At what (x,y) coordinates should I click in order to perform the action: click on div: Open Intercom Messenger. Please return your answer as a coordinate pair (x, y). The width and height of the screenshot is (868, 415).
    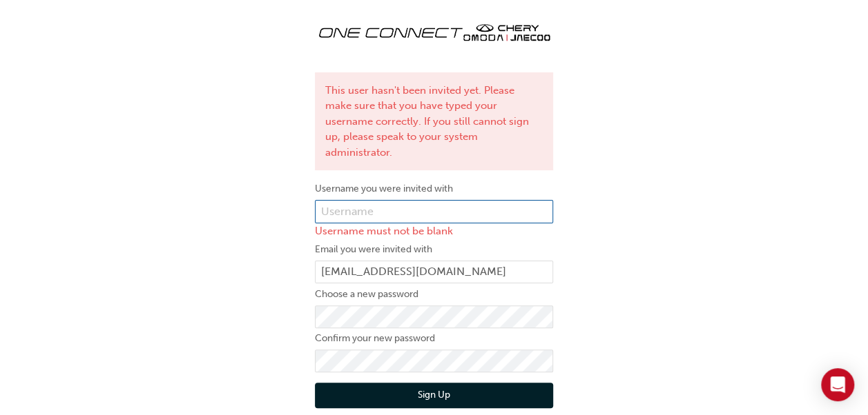
    Looking at the image, I should click on (838, 385).